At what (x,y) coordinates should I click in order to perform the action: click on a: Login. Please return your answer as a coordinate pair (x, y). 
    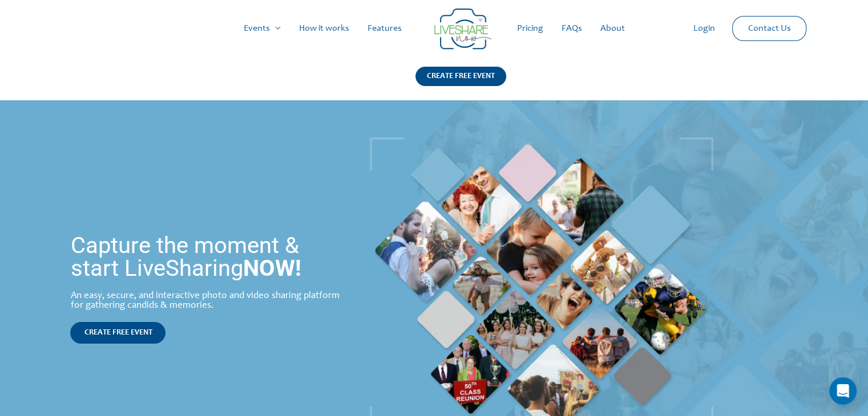
    Looking at the image, I should click on (704, 28).